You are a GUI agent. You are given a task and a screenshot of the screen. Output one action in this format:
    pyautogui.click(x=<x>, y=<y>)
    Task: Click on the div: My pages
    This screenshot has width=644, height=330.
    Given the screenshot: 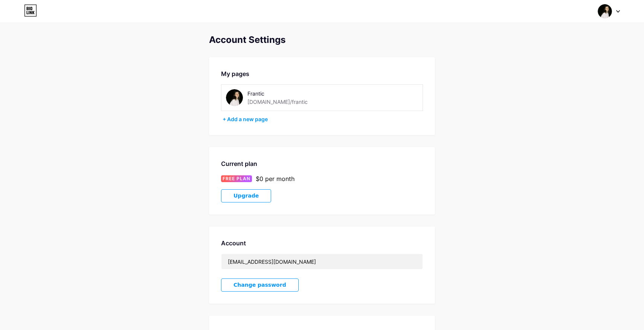 What is the action you would take?
    pyautogui.click(x=322, y=74)
    